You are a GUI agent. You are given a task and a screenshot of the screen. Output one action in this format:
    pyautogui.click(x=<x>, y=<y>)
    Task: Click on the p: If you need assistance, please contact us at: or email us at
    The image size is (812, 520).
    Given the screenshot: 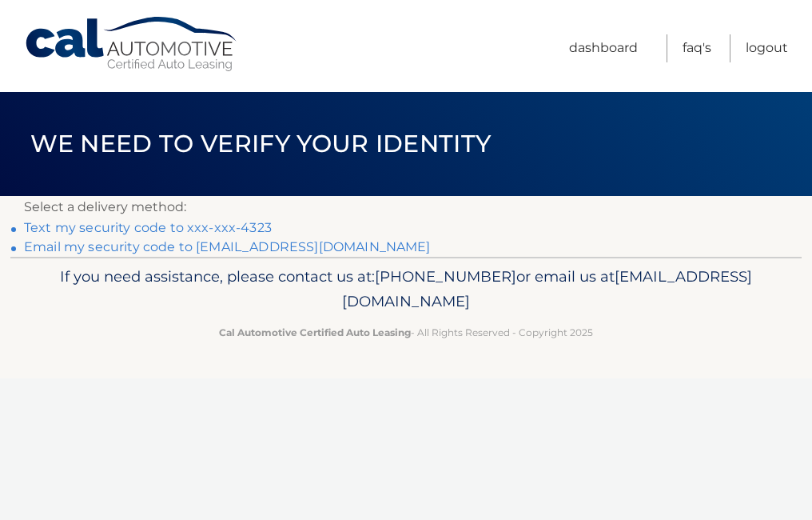 What is the action you would take?
    pyautogui.click(x=406, y=290)
    